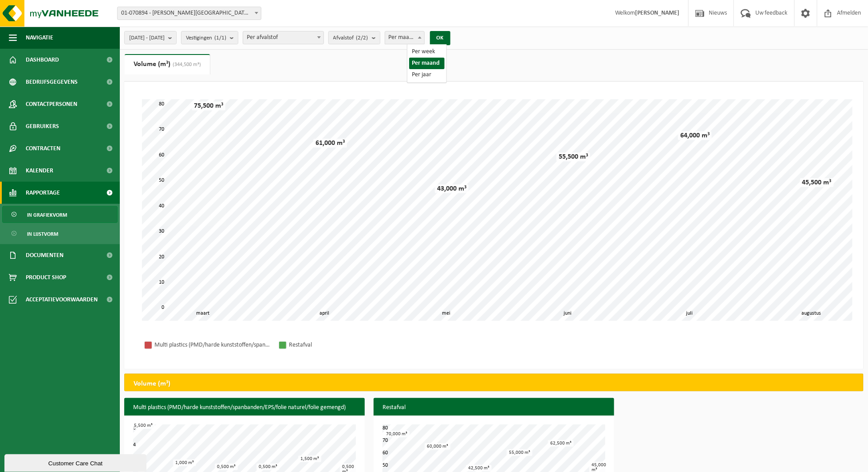  I want to click on span: Gebruikers, so click(42, 126).